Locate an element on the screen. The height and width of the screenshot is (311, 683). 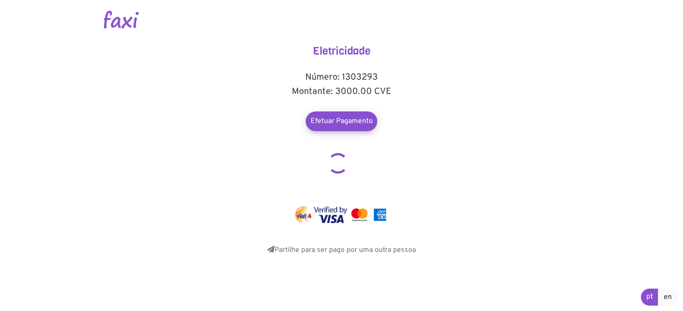
a: en is located at coordinates (668, 297).